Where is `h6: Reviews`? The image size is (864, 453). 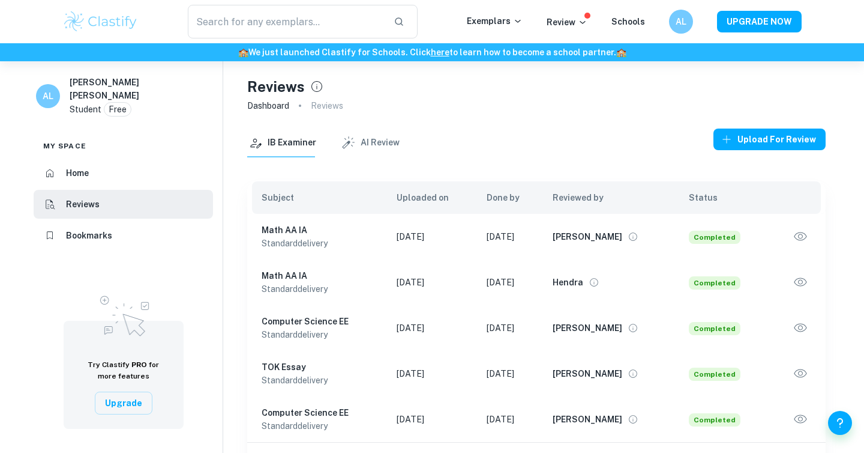
h6: Reviews is located at coordinates (83, 204).